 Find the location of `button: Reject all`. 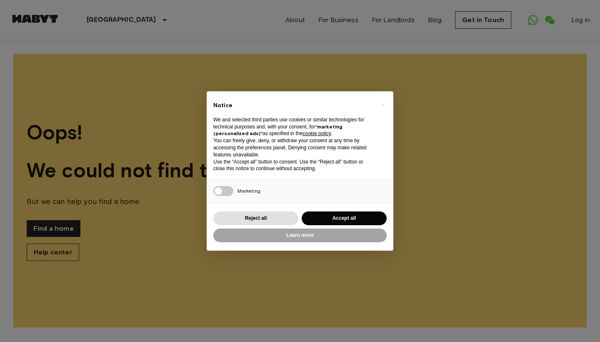

button: Reject all is located at coordinates (256, 218).